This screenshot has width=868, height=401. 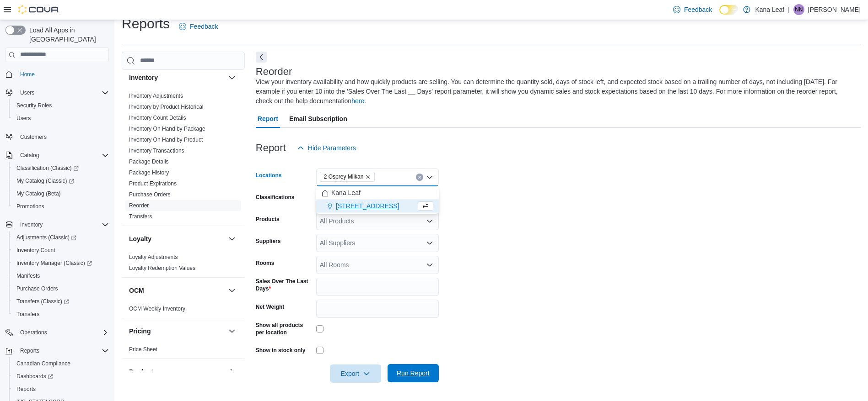 What do you see at coordinates (30, 207) in the screenshot?
I see `a: Promotions` at bounding box center [30, 207].